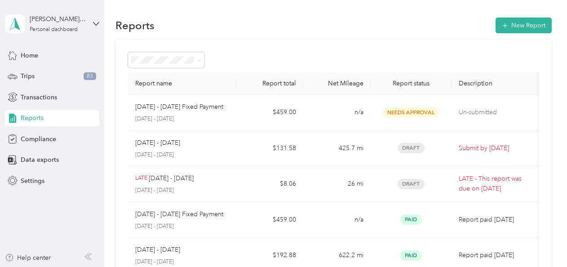 The width and height of the screenshot is (567, 267). What do you see at coordinates (496, 84) in the screenshot?
I see `th: Description` at bounding box center [496, 84].